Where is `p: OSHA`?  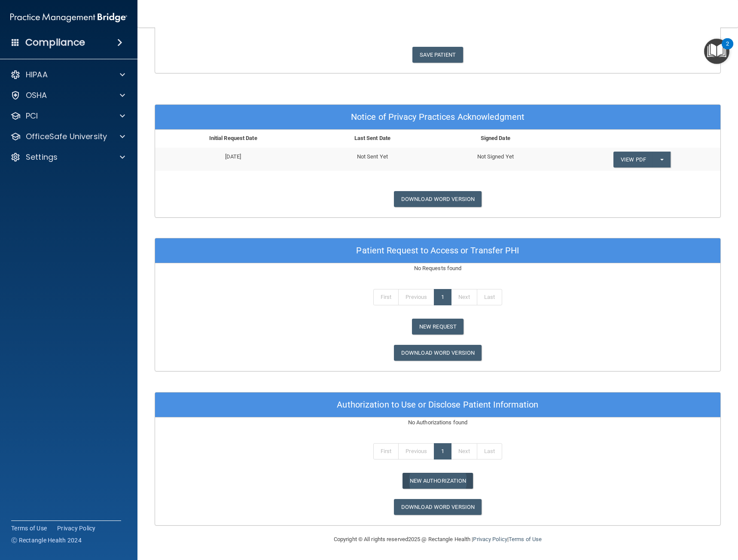 p: OSHA is located at coordinates (36, 95).